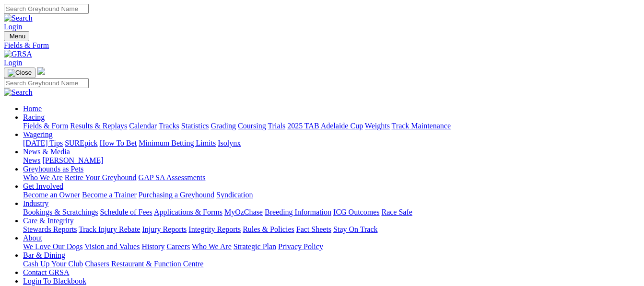 This screenshot has height=286, width=644. I want to click on a: Privacy Policy, so click(301, 246).